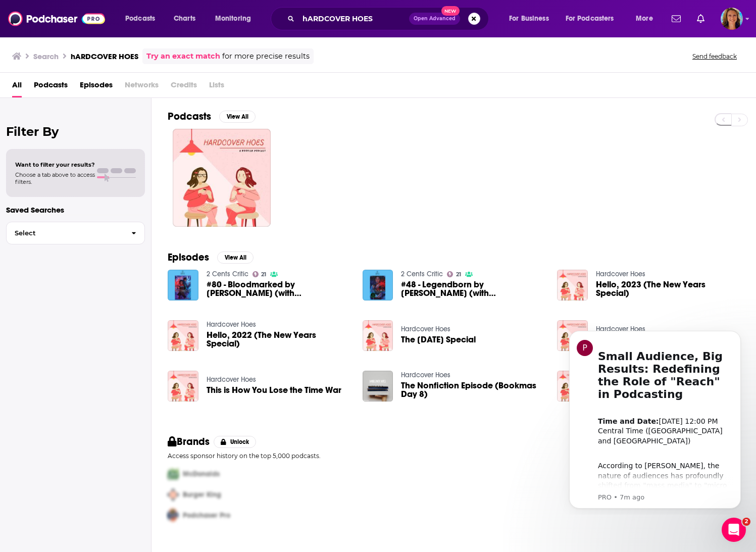  Describe the element at coordinates (64, 233) in the screenshot. I see `span: Select` at that location.